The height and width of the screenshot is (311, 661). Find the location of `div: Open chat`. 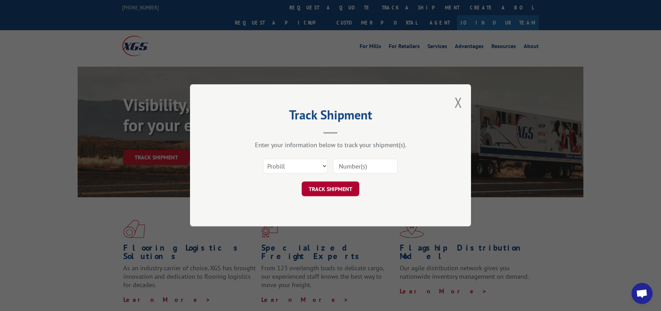

div: Open chat is located at coordinates (642, 294).